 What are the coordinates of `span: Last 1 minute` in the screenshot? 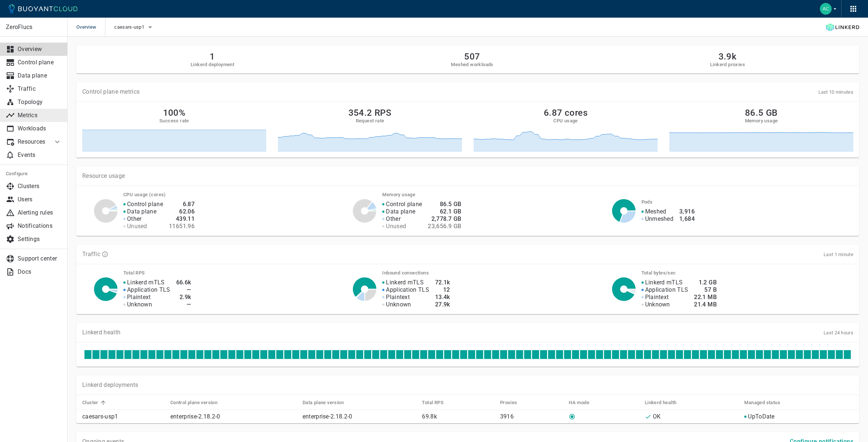 It's located at (838, 254).